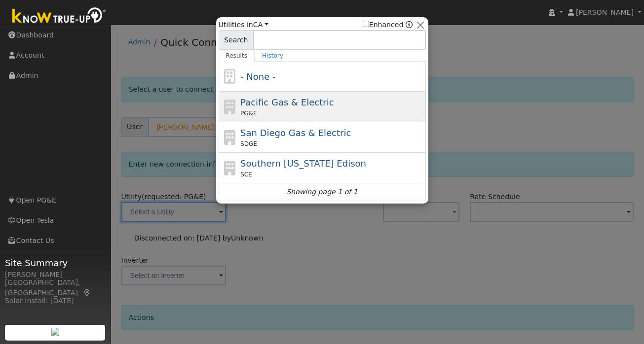 This screenshot has width=644, height=344. I want to click on span: Utilities in, so click(243, 25).